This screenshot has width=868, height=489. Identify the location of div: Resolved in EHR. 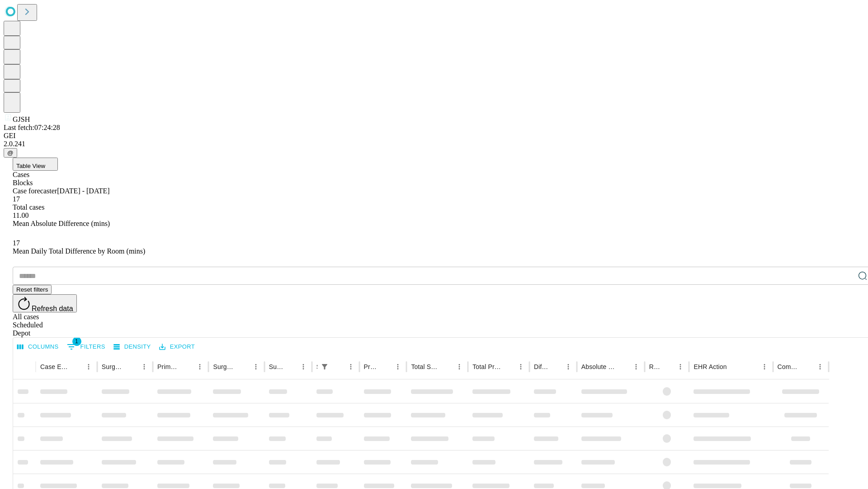
(656, 367).